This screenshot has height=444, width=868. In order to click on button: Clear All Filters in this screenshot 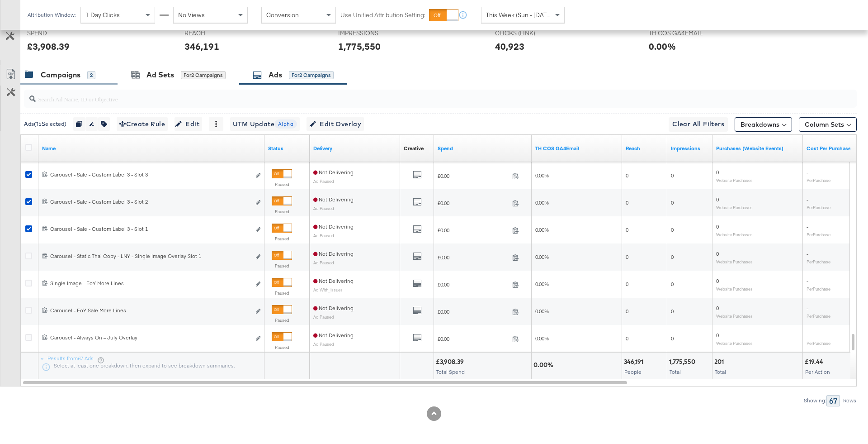, I will do `click(698, 124)`.